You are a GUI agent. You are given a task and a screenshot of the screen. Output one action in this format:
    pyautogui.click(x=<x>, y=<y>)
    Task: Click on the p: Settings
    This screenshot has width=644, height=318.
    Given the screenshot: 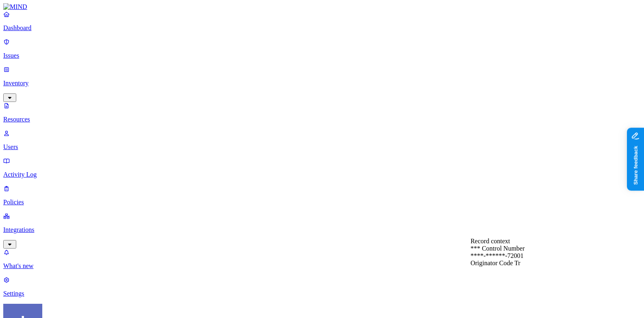 What is the action you would take?
    pyautogui.click(x=322, y=294)
    